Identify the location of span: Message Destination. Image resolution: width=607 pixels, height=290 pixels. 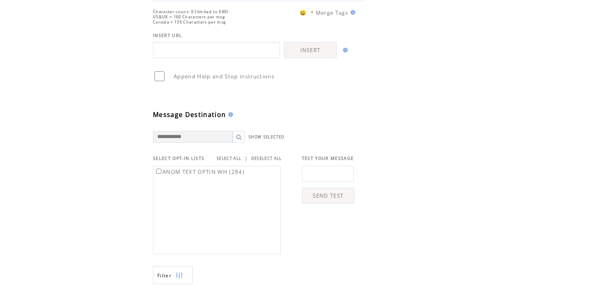
(189, 115).